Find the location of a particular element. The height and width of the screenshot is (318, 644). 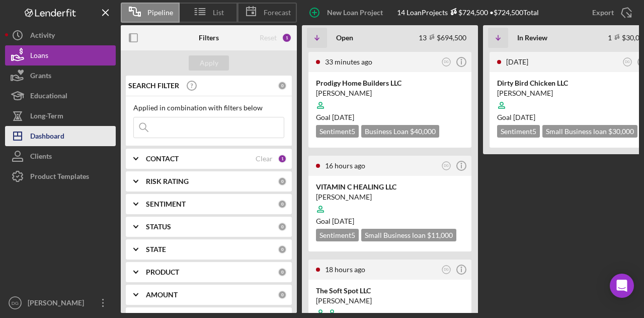

div: Export is located at coordinates (603, 13).